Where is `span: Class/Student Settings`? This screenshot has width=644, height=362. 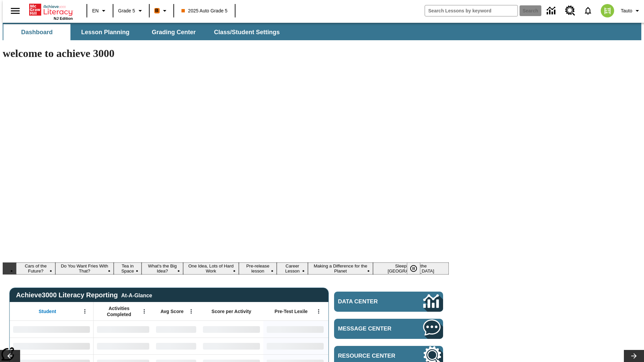 span: Class/Student Settings is located at coordinates (247, 32).